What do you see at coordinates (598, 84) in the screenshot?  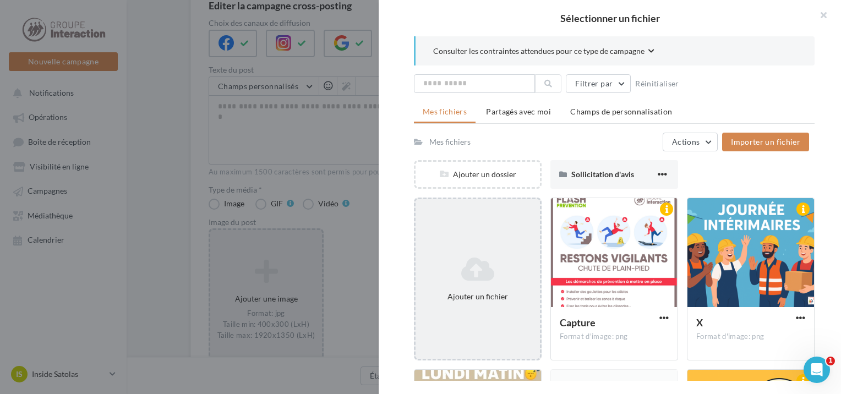 I see `button: Filtrer par` at bounding box center [598, 84].